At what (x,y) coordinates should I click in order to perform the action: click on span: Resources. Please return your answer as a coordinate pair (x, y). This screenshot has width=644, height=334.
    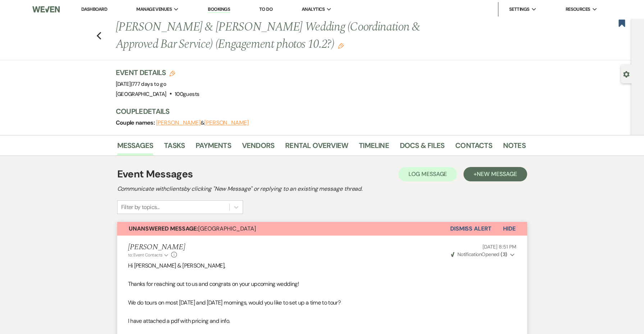
    Looking at the image, I should click on (578, 9).